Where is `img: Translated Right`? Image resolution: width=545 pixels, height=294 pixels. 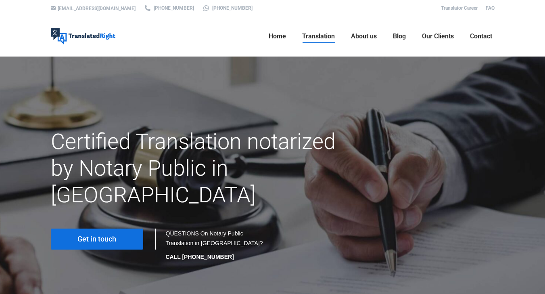
img: Translated Right is located at coordinates (83, 36).